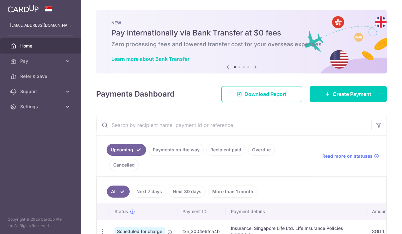 This screenshot has height=234, width=402. Describe the element at coordinates (351, 156) in the screenshot. I see `a: Read more on statuses` at that location.